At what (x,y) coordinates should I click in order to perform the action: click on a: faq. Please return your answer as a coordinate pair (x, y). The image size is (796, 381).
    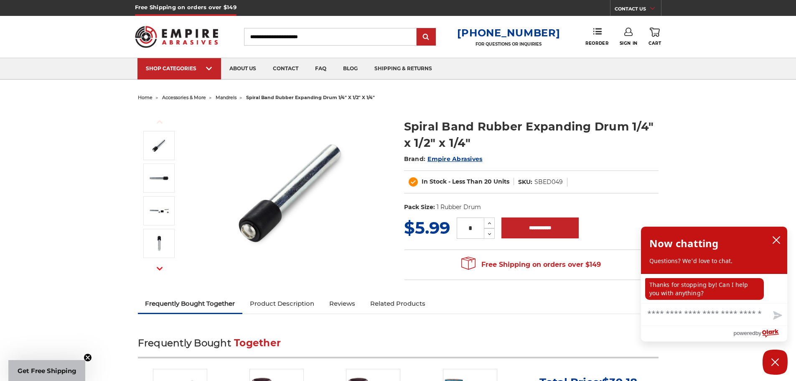
    Looking at the image, I should click on (321, 69).